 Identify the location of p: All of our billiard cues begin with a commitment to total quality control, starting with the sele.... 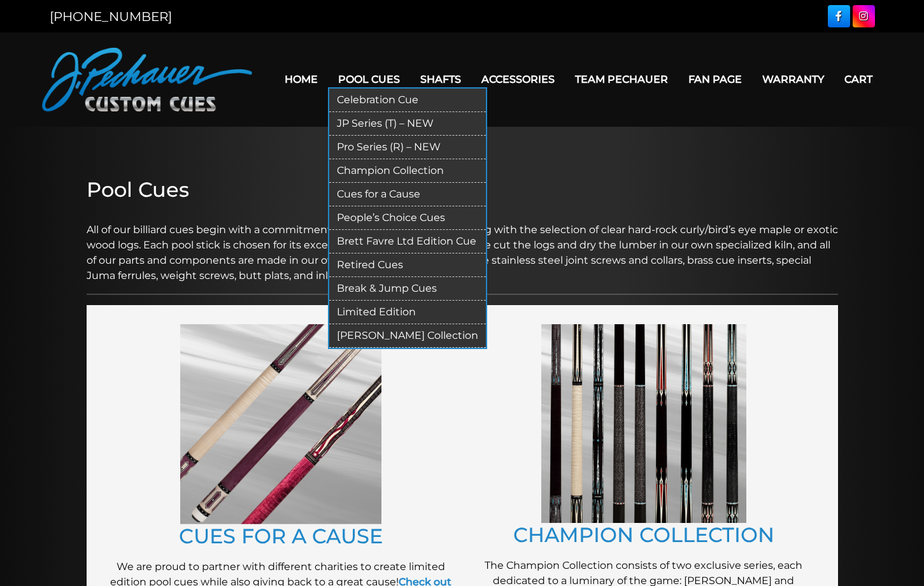
(462, 245).